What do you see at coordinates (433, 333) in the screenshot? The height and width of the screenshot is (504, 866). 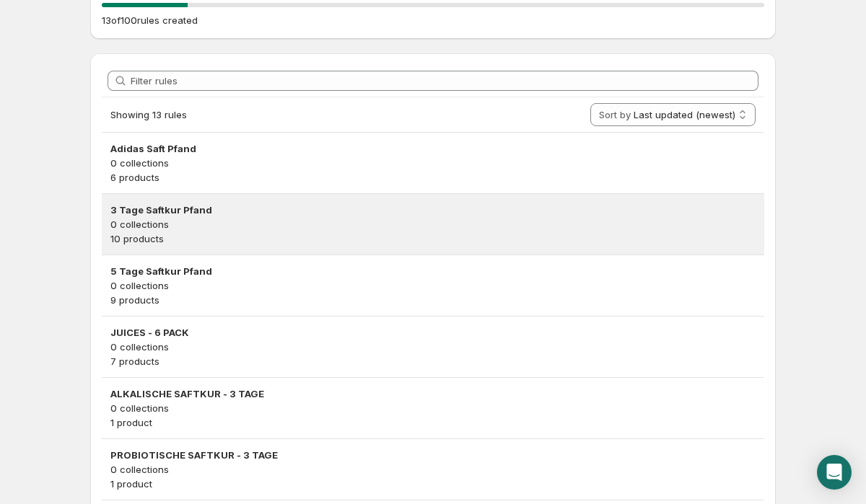 I see `h3: JUICES - 6 PACK` at bounding box center [433, 333].